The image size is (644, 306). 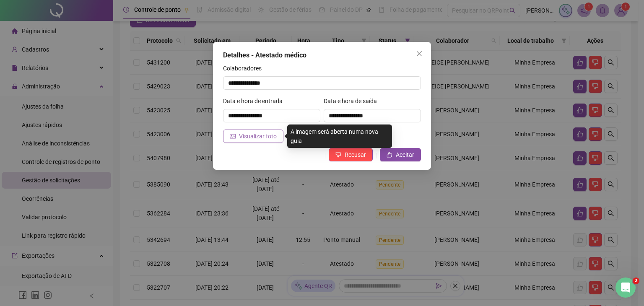 What do you see at coordinates (353, 101) in the screenshot?
I see `label: Data e hora de saída` at bounding box center [353, 101].